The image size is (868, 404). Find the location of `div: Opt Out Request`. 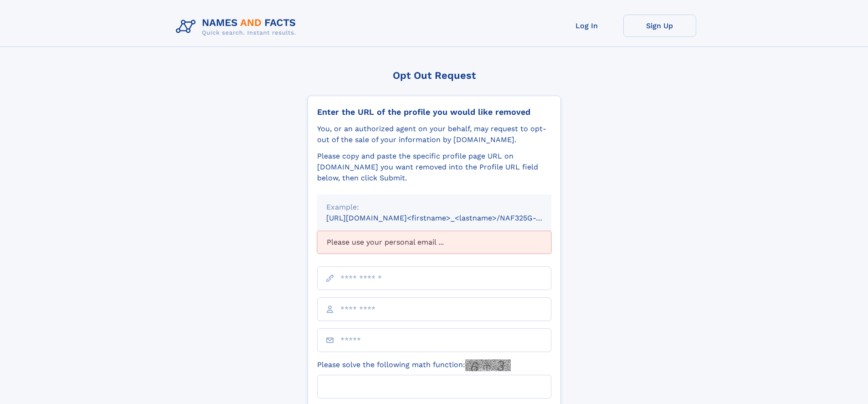

div: Opt Out Request is located at coordinates (434, 75).